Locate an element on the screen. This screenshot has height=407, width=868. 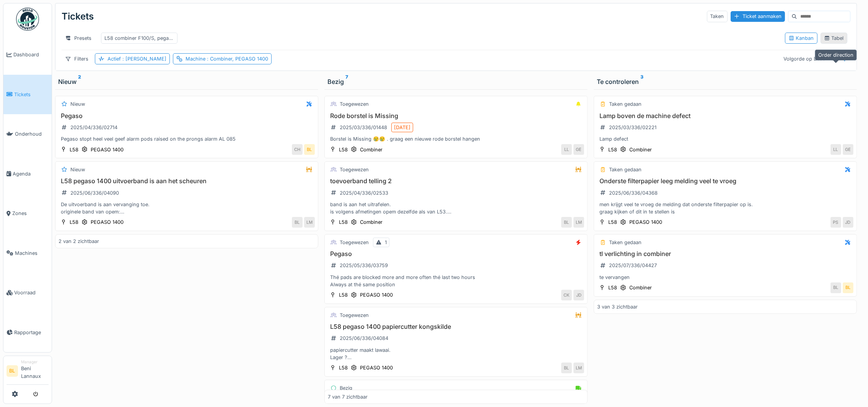
div: 2 van 2 zichtbaar is located at coordinates (79, 241).